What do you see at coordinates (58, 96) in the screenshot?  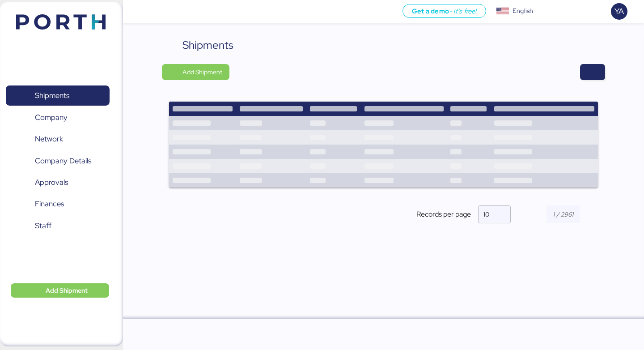 I see `a: Shipments` at bounding box center [58, 96].